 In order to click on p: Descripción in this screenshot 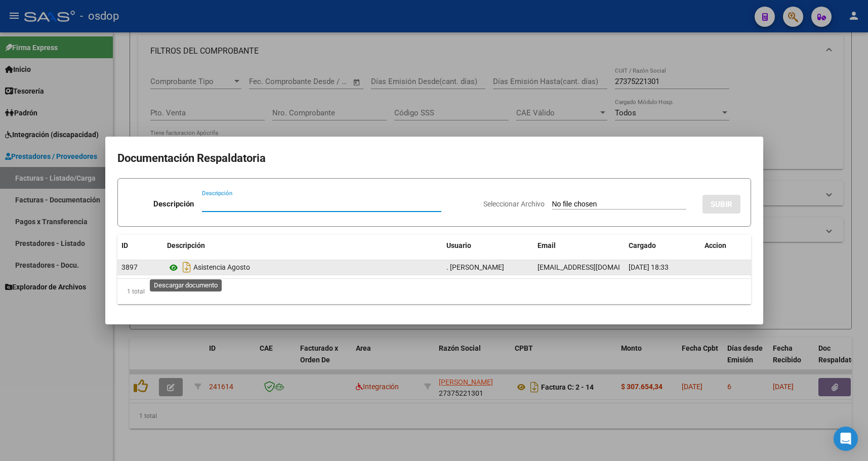, I will do `click(174, 204)`.